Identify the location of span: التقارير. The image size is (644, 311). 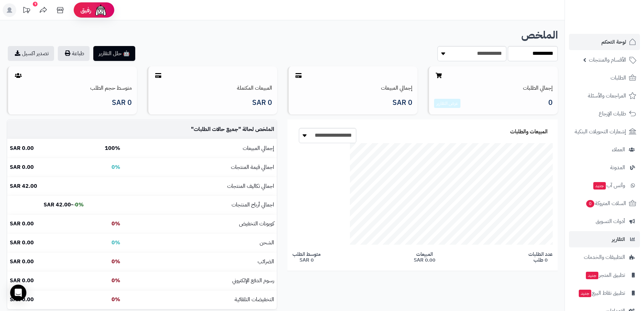
(619, 239).